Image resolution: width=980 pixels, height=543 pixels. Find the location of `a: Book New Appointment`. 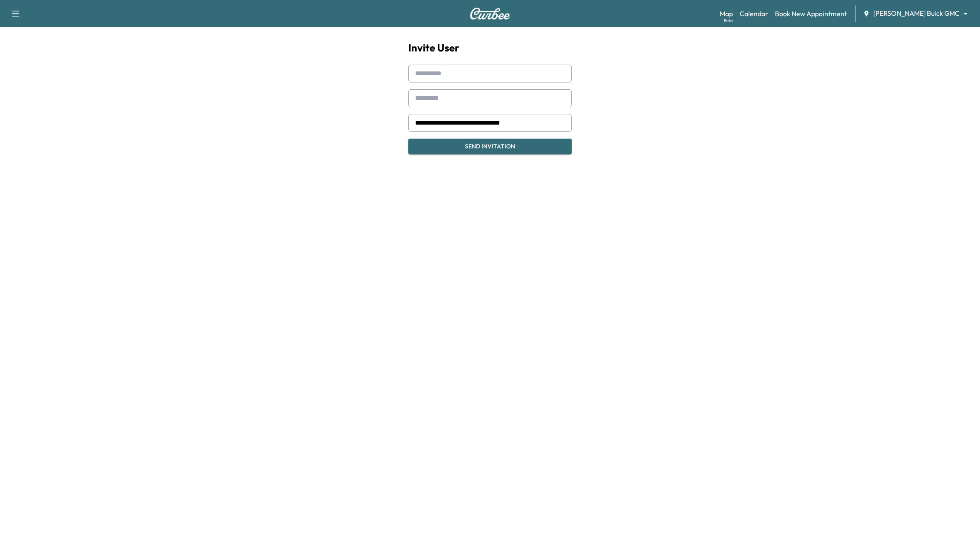

a: Book New Appointment is located at coordinates (811, 14).